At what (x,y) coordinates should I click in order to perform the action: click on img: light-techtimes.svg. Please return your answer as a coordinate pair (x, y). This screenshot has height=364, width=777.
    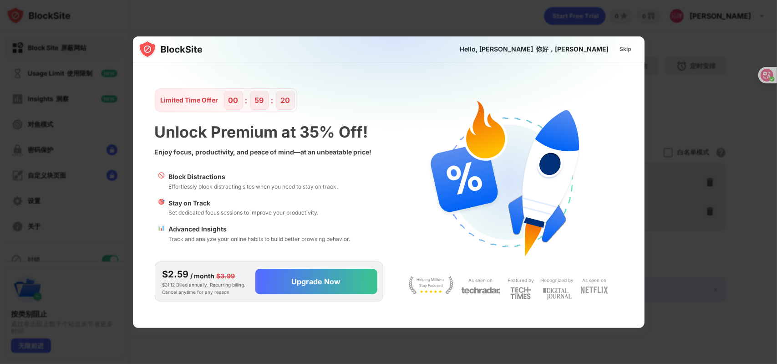
    Looking at the image, I should click on (521, 293).